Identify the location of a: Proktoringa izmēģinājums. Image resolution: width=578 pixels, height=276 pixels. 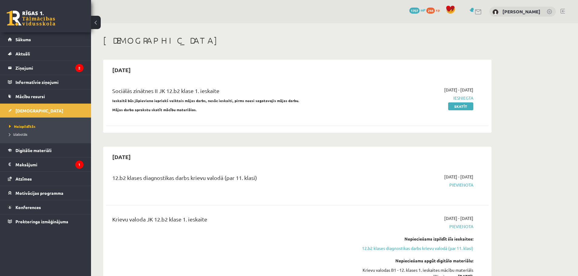
(46, 222).